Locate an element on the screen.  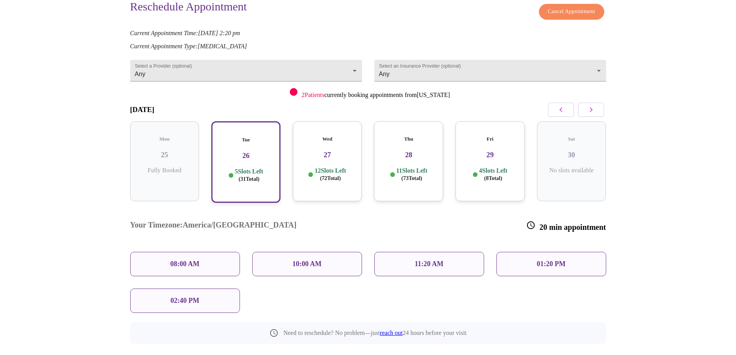
p: 4 Slots Left is located at coordinates (493, 174).